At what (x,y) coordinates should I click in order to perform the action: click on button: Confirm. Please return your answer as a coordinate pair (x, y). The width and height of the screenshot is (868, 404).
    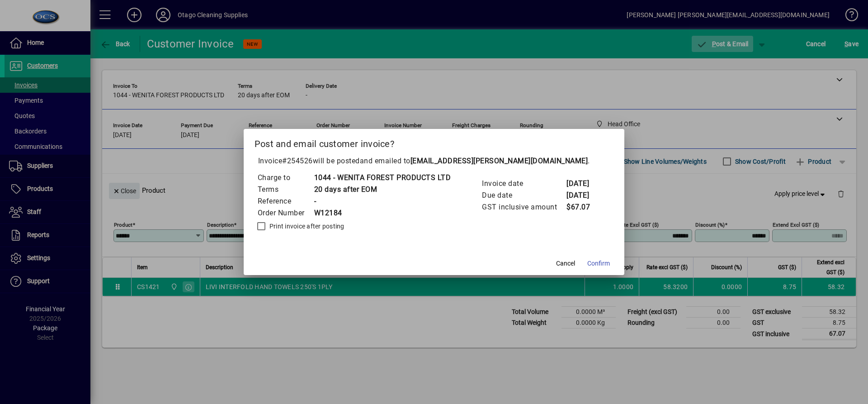
    Looking at the image, I should click on (599, 263).